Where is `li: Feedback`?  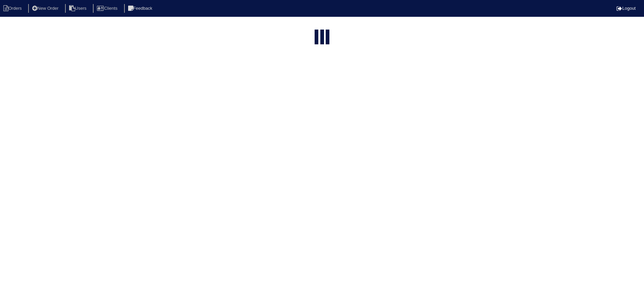 li: Feedback is located at coordinates (141, 8).